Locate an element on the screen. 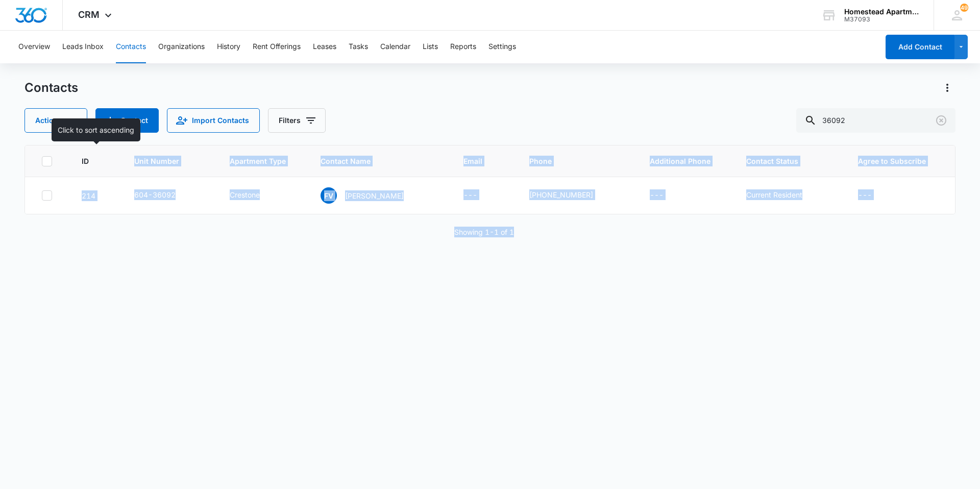  span: 49 is located at coordinates (964, 8).